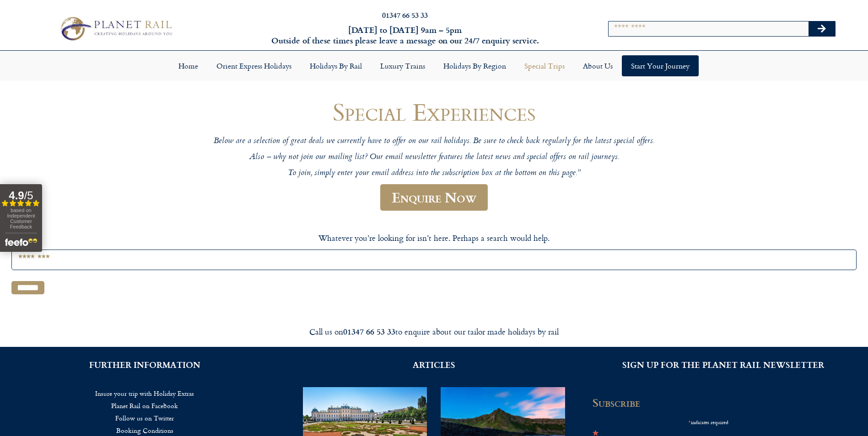 The height and width of the screenshot is (436, 868). What do you see at coordinates (434, 173) in the screenshot?
I see `p: To join, simply enter your email address into the subscription box at the bottom on this page.”` at bounding box center [434, 173].